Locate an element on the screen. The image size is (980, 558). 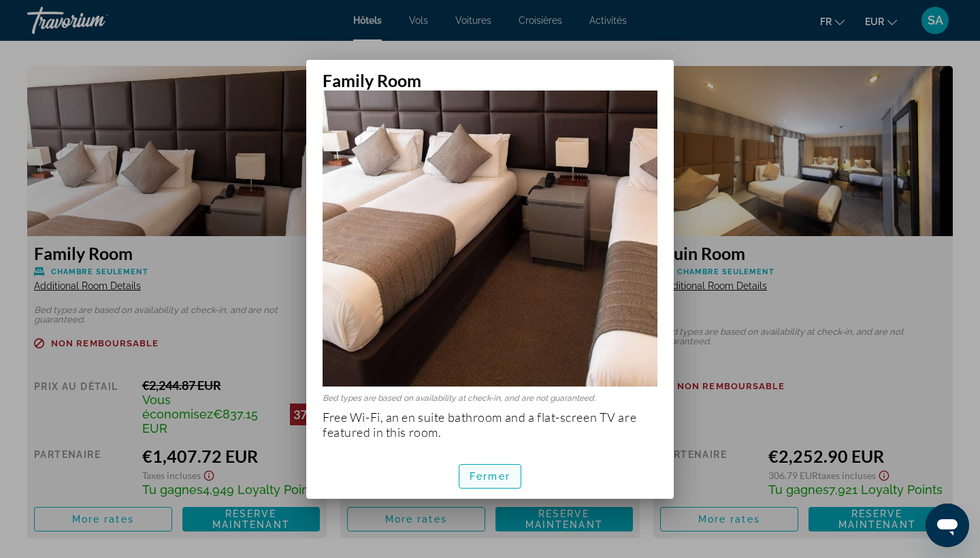
h2: Family Room is located at coordinates (490, 75).